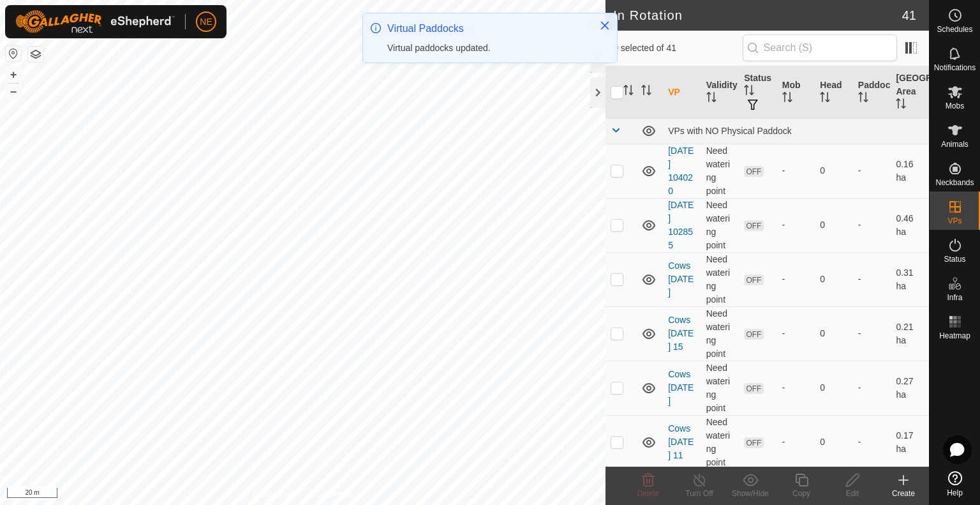 Image resolution: width=980 pixels, height=505 pixels. I want to click on span: Schedules, so click(955, 30).